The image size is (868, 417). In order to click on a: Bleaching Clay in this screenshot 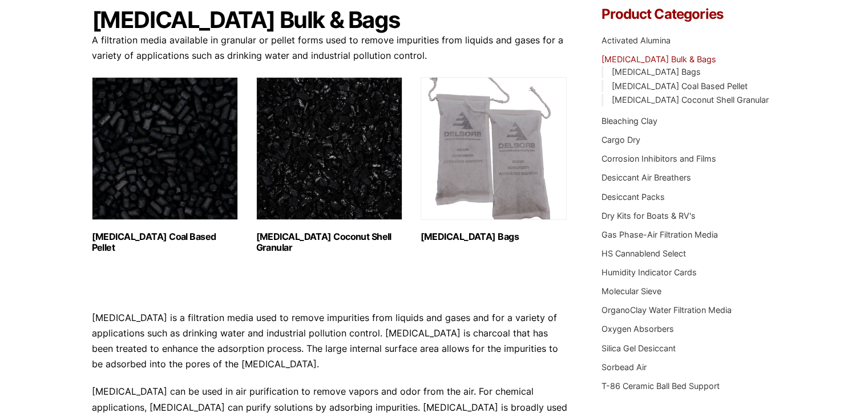, I will do `click(629, 121)`.